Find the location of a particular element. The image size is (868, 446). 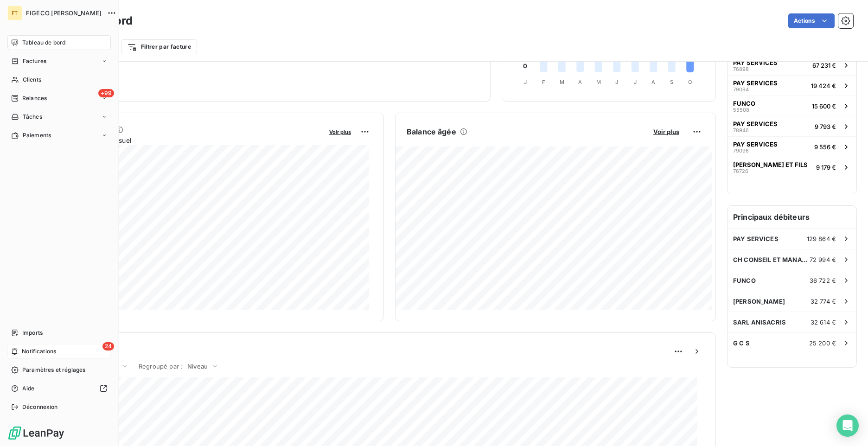

span: 76726 is located at coordinates (741, 171).